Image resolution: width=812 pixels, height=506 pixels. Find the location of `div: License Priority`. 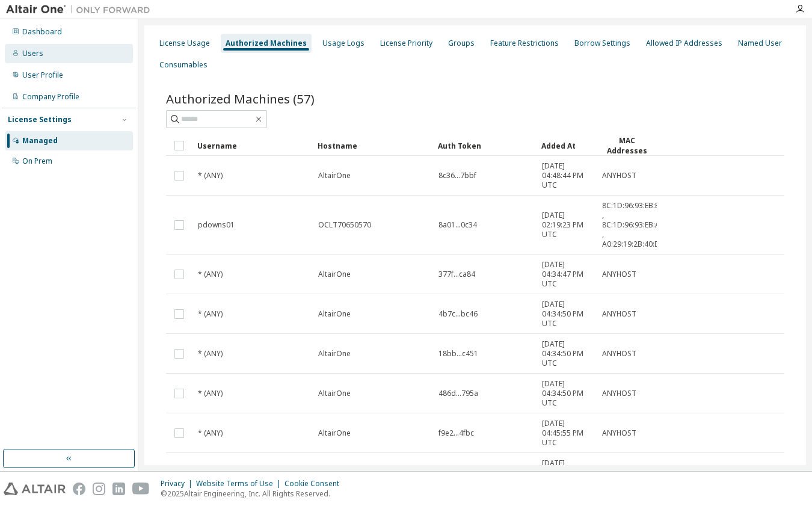

div: License Priority is located at coordinates (406, 44).